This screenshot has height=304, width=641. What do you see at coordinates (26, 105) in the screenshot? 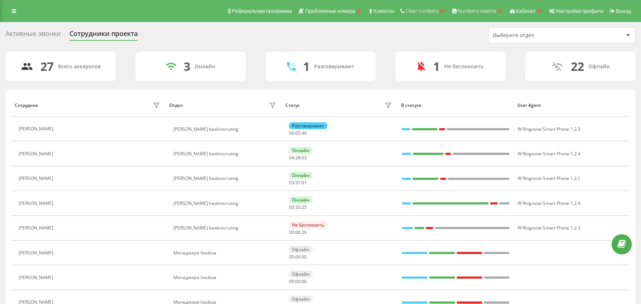
I see `div: Сотрудник` at bounding box center [26, 105].